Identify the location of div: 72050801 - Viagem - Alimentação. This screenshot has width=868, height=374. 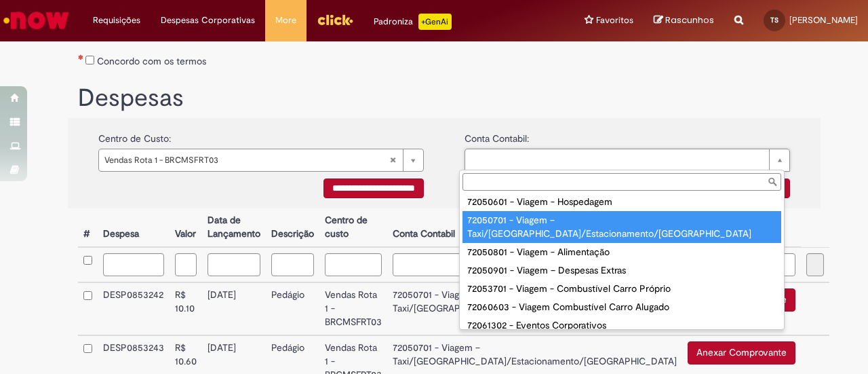
(622, 252).